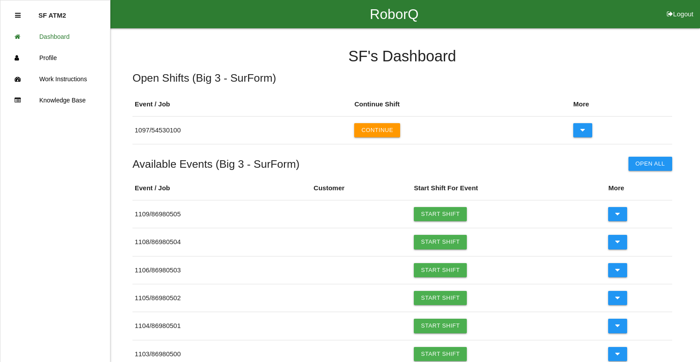 The image size is (700, 362). What do you see at coordinates (242, 130) in the screenshot?
I see `td: 1097 / 54530100` at bounding box center [242, 130].